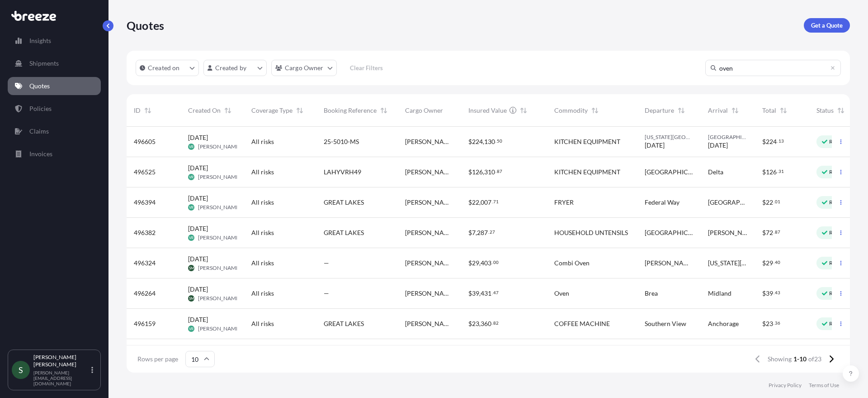  I want to click on span: 39, so click(770, 293).